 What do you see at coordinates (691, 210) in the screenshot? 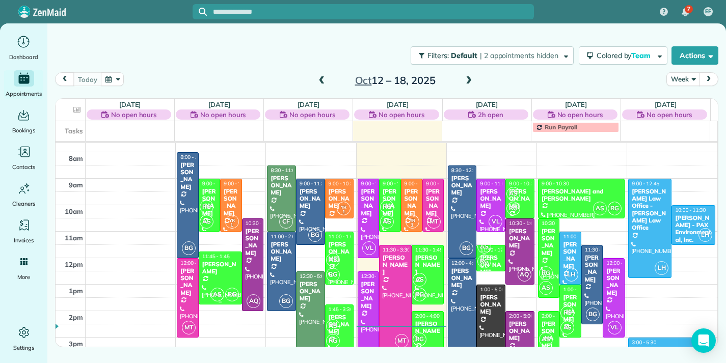
I see `span: 10:00 - 11:30` at bounding box center [691, 210].